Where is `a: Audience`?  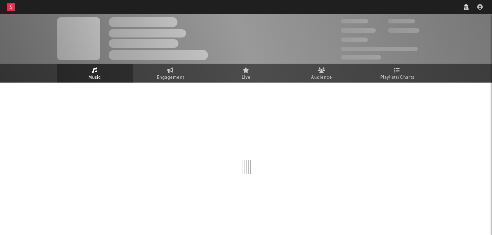 a: Audience is located at coordinates (322, 73).